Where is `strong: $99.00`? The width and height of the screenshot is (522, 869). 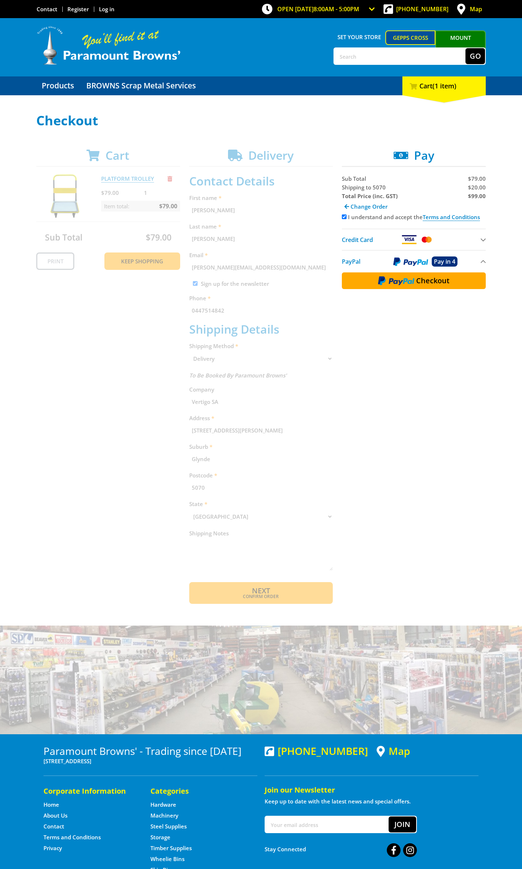 strong: $99.00 is located at coordinates (477, 196).